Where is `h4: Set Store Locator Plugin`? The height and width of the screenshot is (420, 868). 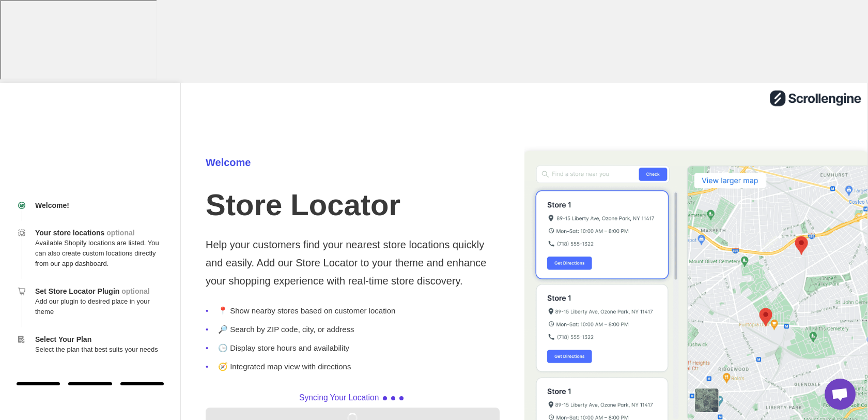
h4: Set Store Locator Plugin is located at coordinates (99, 291).